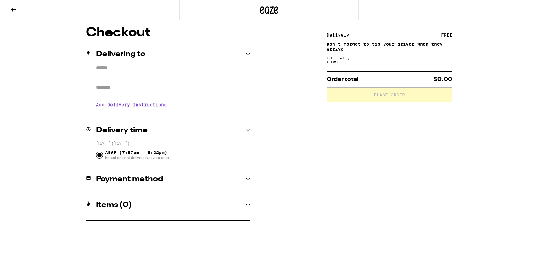 The height and width of the screenshot is (271, 538). What do you see at coordinates (121, 54) in the screenshot?
I see `h2: Delivering to` at bounding box center [121, 54].